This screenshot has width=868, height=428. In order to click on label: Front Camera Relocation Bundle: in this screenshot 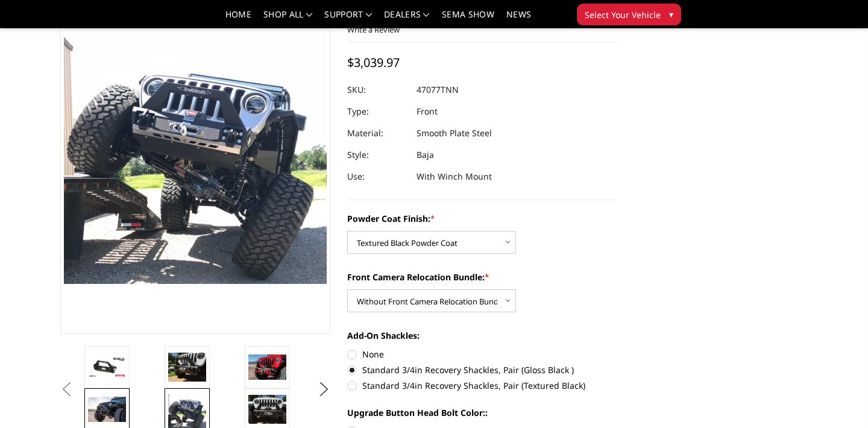, I will do `click(482, 277)`.